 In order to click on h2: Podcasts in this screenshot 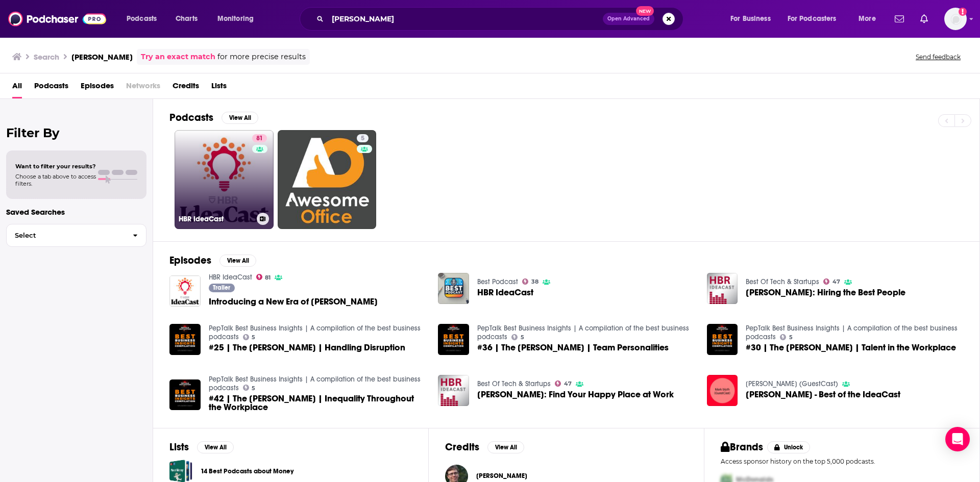, I will do `click(192, 118)`.